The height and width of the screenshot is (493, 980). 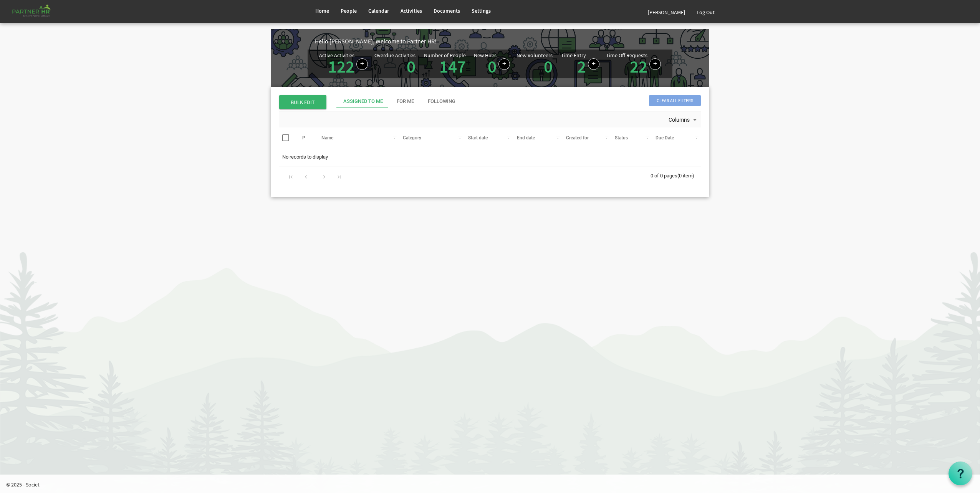 What do you see at coordinates (638, 67) in the screenshot?
I see `a: 22` at bounding box center [638, 67].